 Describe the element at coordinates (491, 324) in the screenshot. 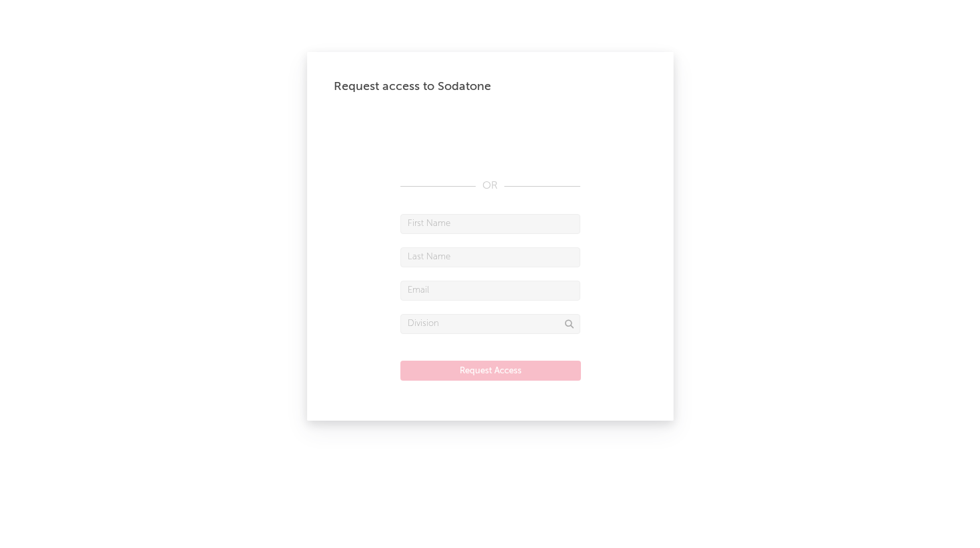

I see `input: Division` at that location.